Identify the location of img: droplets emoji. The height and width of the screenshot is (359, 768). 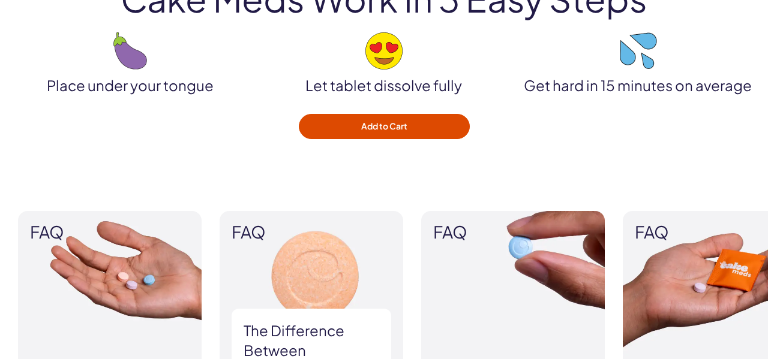
(638, 51).